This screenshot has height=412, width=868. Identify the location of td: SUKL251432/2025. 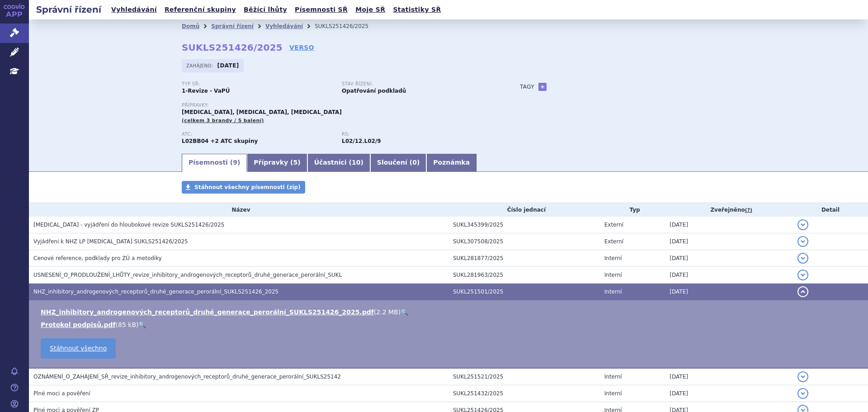
(524, 393).